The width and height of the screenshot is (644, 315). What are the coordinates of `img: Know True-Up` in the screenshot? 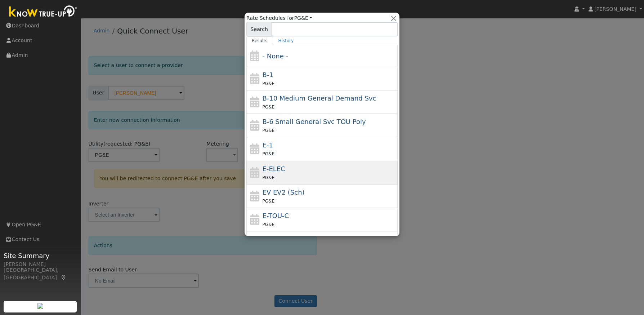 It's located at (43, 12).